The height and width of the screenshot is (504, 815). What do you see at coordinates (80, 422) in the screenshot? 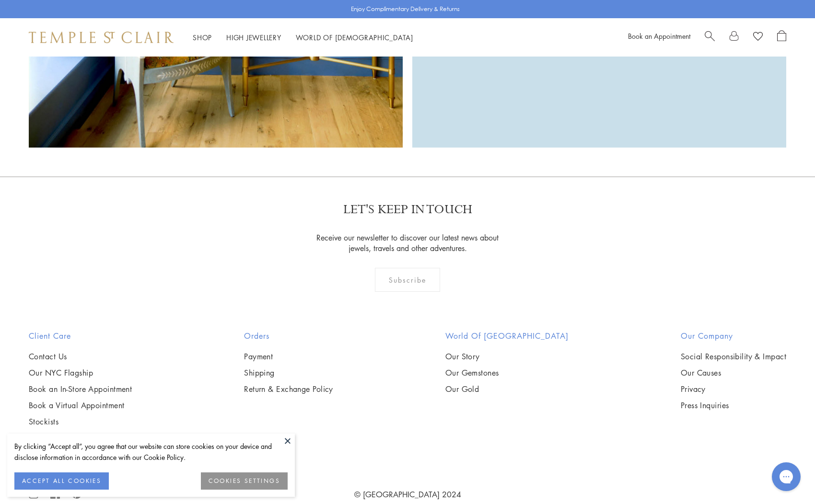
I see `a: Stockists` at bounding box center [80, 422].